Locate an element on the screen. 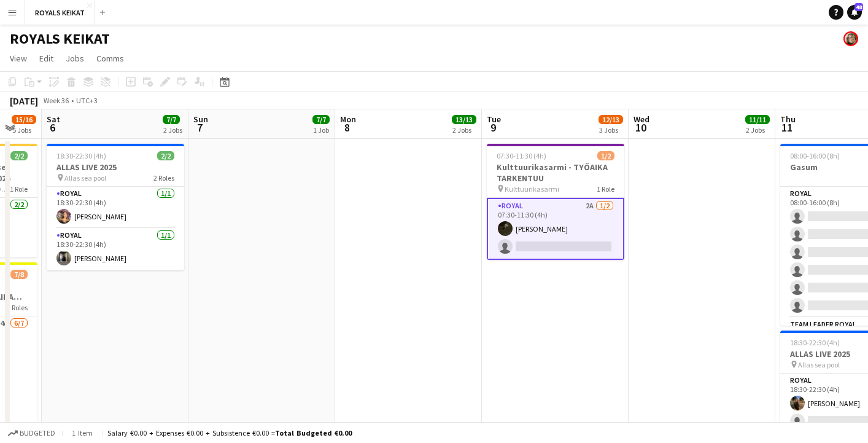 The height and width of the screenshot is (443, 868). span: 48 is located at coordinates (859, 7).